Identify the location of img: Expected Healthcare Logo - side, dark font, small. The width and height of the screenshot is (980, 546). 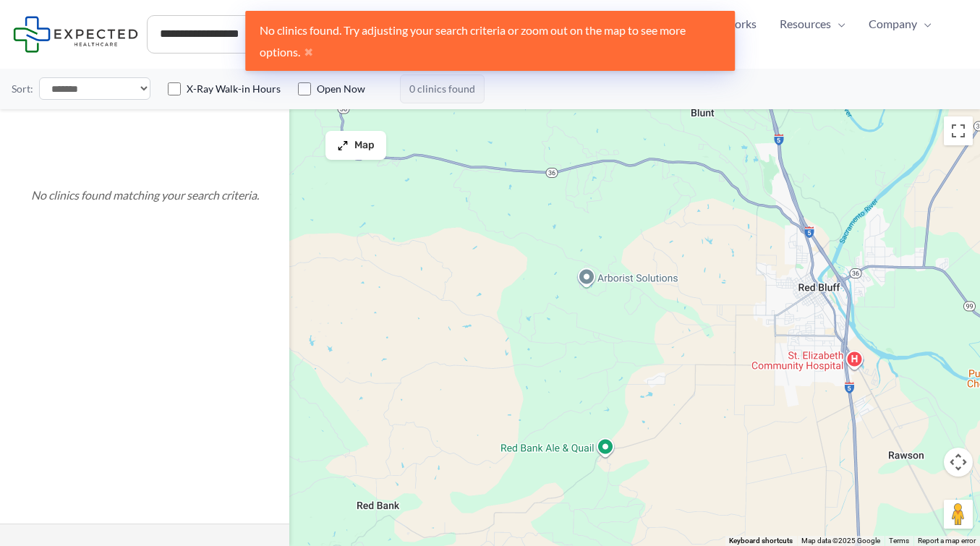
(75, 34).